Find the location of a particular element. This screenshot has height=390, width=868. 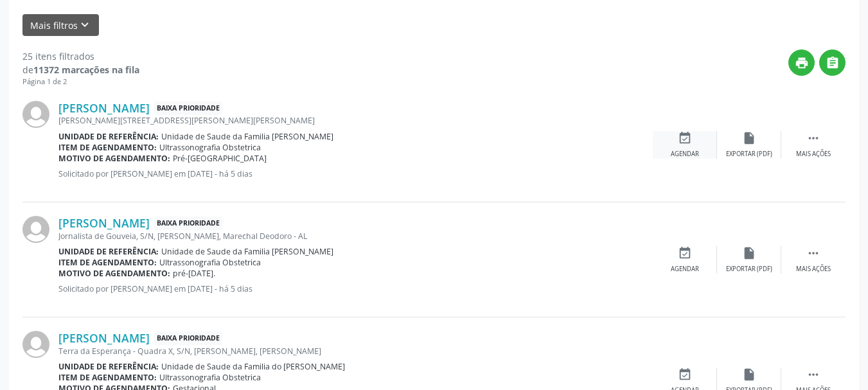

div: Página 1 de 2 is located at coordinates (81, 81).